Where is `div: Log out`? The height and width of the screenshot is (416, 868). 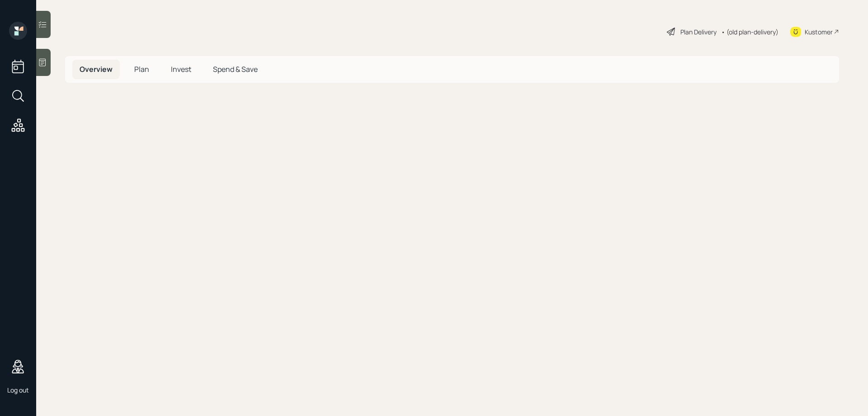
div: Log out is located at coordinates (18, 390).